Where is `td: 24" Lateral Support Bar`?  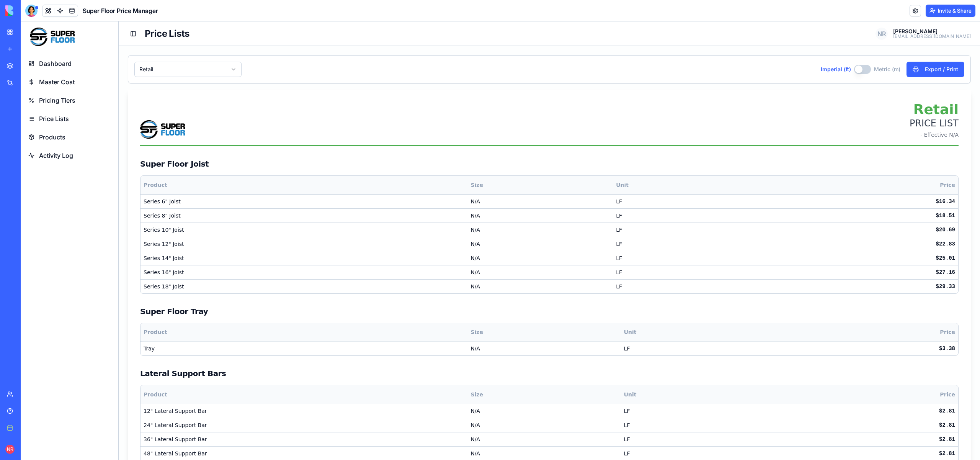 td: 24" Lateral Support Bar is located at coordinates (283, 403).